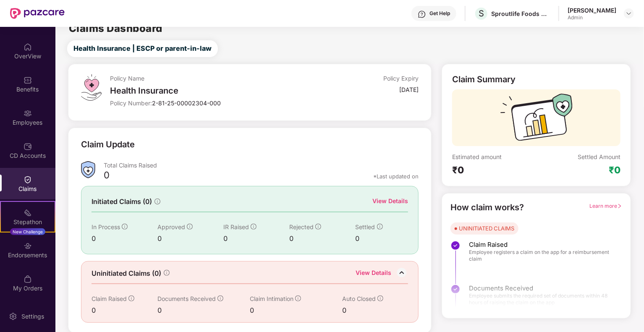 The height and width of the screenshot is (332, 644). I want to click on img: svg+xml;base64,PHN2ZyB4bWxucz0iaHR0cDovL3d3dy53My5vcmcvMjAwMC9zdmciIHdpZHRoPSIyMSIgaGVpZ2h0PSIyMC..., so click(27, 213).